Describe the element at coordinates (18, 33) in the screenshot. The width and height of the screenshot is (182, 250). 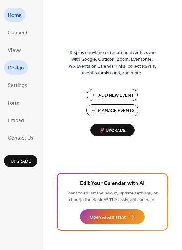
I see `span: Connect` at that location.